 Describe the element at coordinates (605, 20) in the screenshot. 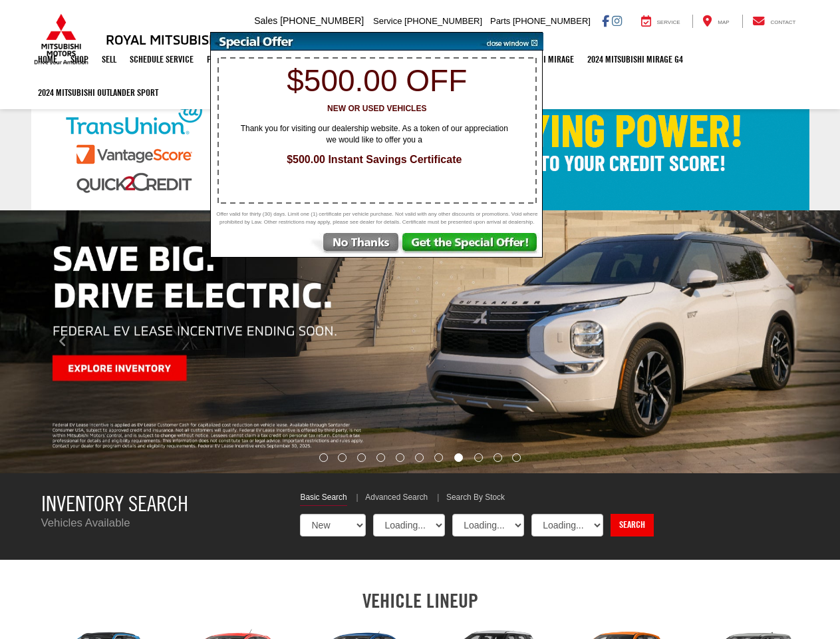

I see `a: Facebook: Click to visit our Facebook page` at that location.